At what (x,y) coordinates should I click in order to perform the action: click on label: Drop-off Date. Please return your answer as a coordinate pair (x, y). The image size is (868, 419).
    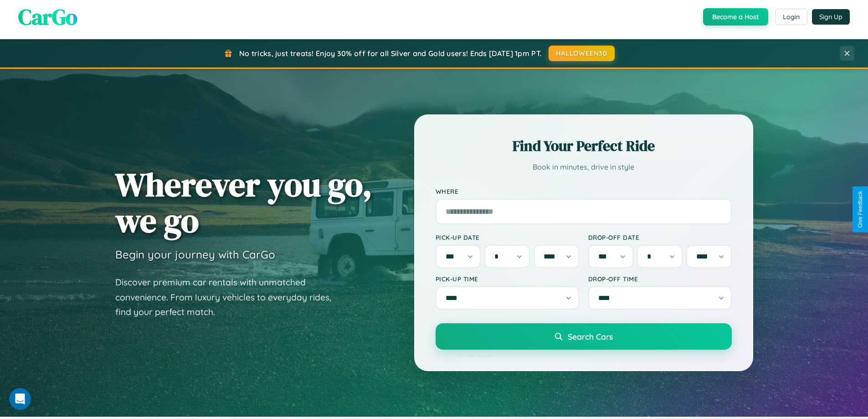
    Looking at the image, I should click on (659, 237).